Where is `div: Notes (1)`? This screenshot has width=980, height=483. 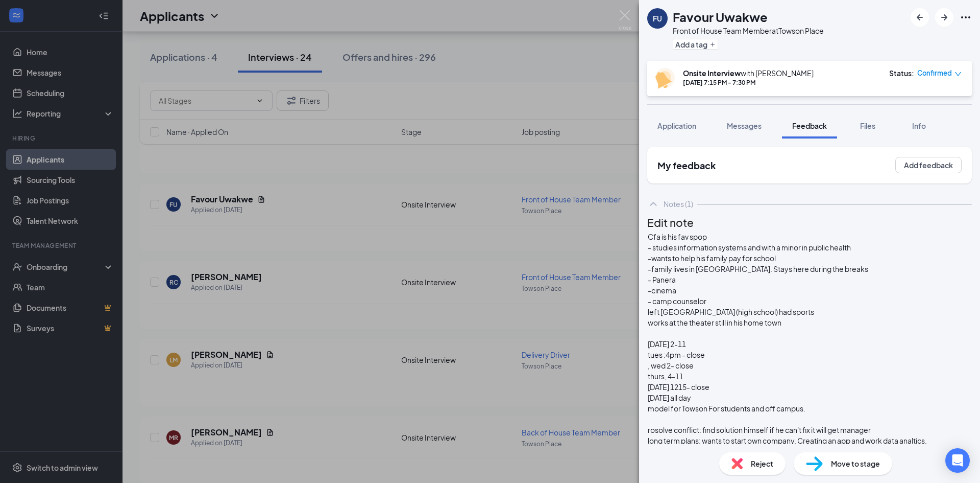
div: Notes (1) is located at coordinates (678, 204).